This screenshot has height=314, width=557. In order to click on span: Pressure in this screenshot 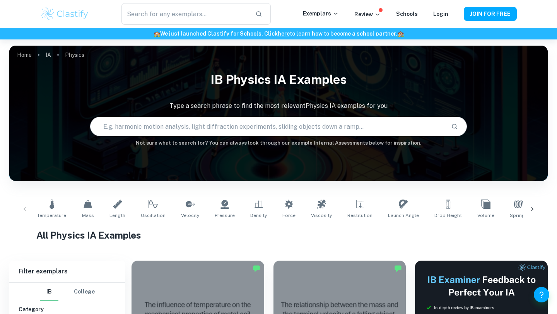, I will do `click(225, 215)`.